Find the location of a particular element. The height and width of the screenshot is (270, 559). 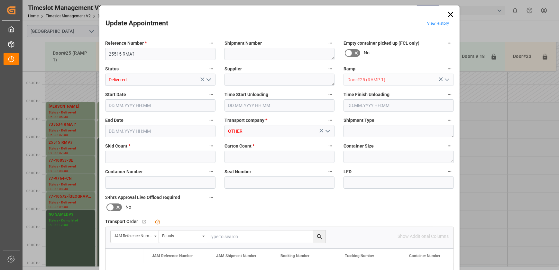

button: Status is located at coordinates (211, 69).